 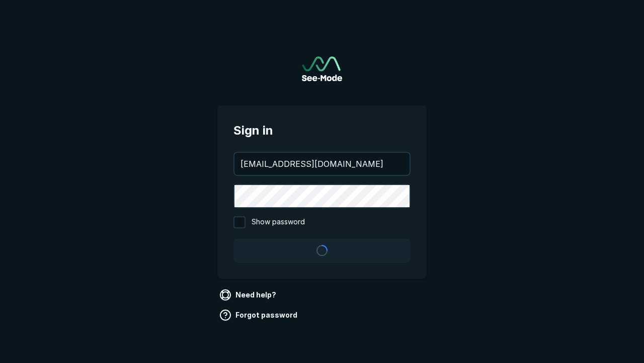 What do you see at coordinates (322, 69) in the screenshot?
I see `img: See-Mode Logo` at bounding box center [322, 69].